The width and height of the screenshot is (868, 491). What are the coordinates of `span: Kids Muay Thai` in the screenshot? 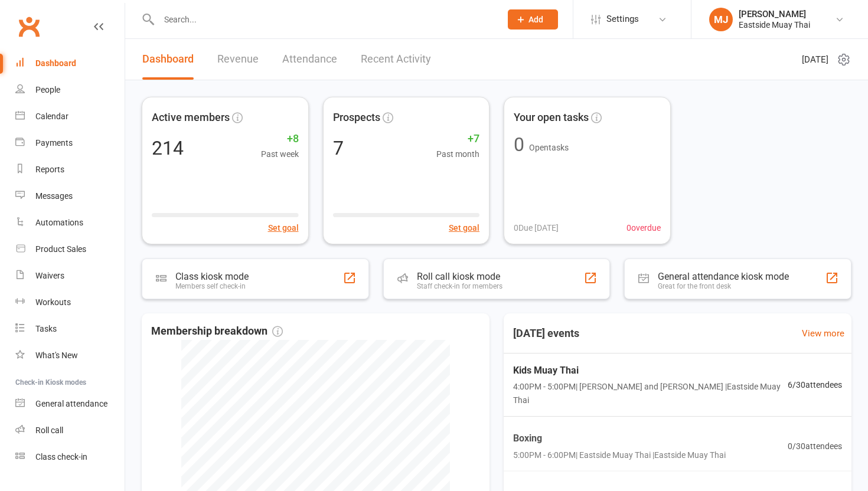 It's located at (650, 371).